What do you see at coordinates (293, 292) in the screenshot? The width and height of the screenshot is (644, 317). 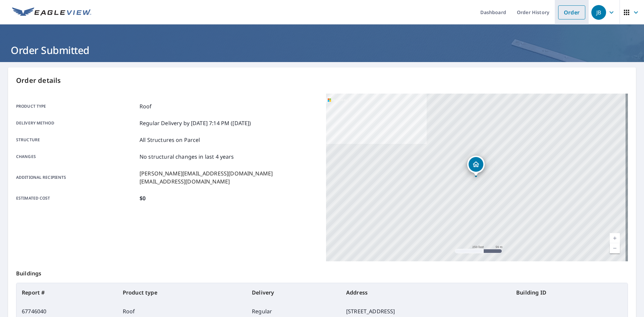 I see `th: Delivery` at bounding box center [293, 292].